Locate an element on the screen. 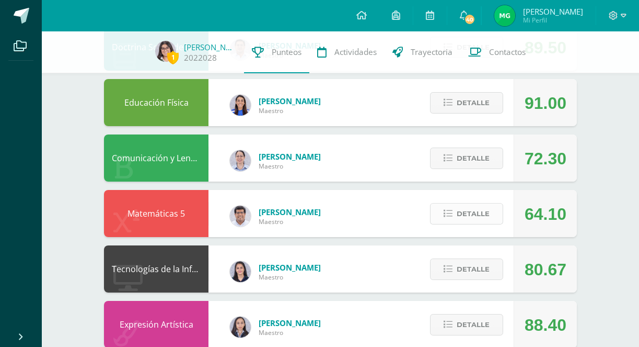  div: 91.00 is located at coordinates (546, 103).